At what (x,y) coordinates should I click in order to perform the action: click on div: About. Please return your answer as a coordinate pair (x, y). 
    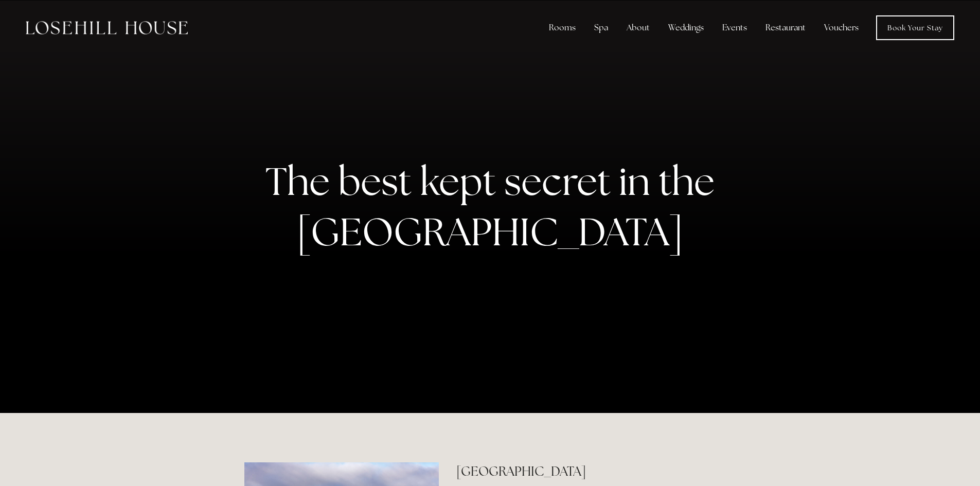
    Looking at the image, I should click on (638, 28).